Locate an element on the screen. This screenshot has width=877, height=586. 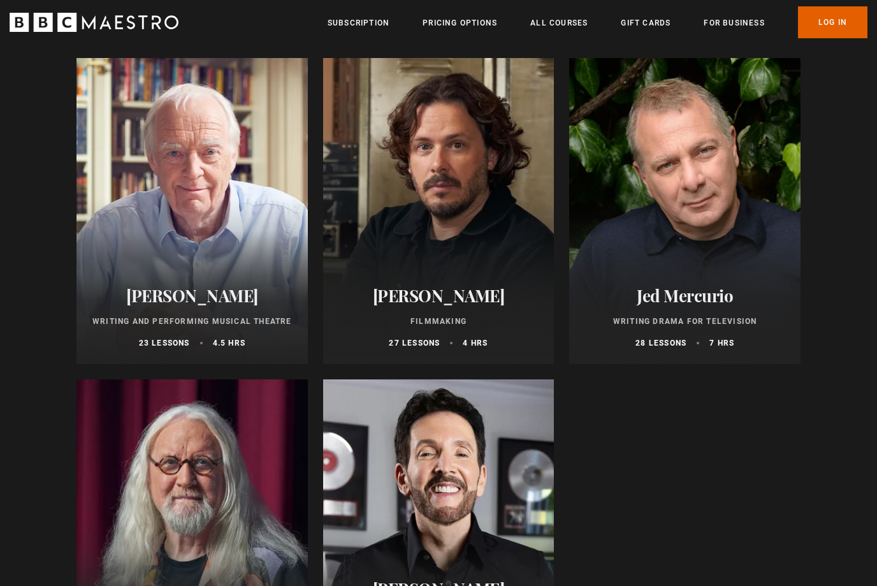
p: Filmmaking is located at coordinates (438, 321).